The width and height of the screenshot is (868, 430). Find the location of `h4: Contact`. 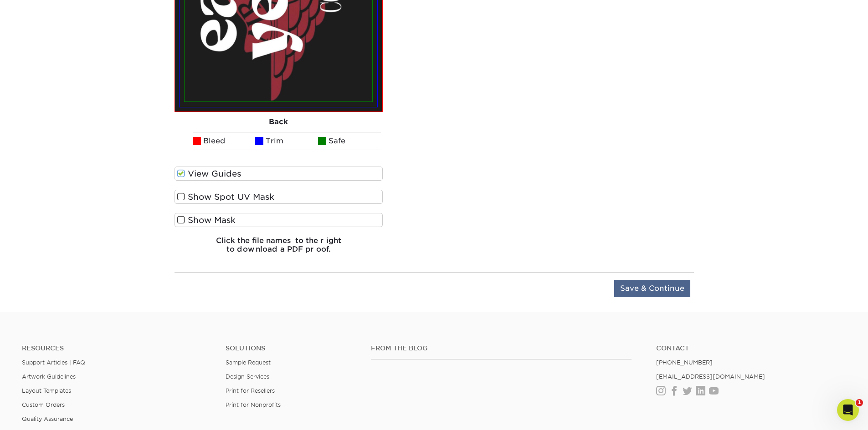

h4: Contact is located at coordinates (751, 349).